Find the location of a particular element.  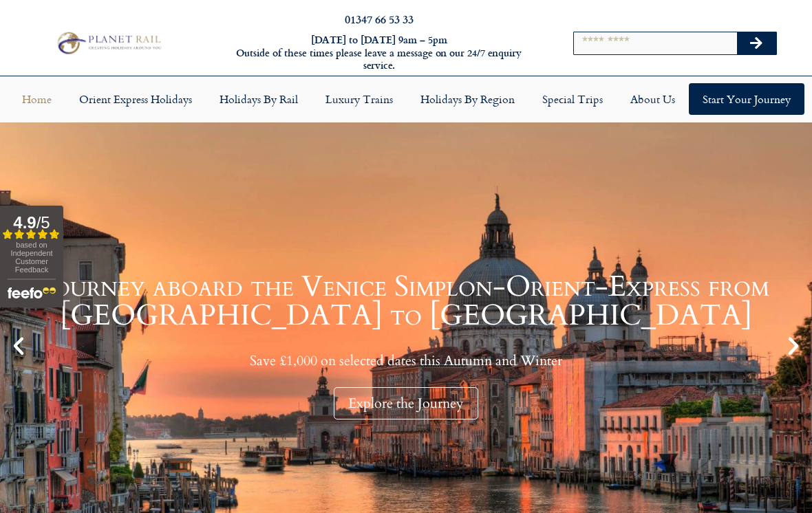

a: Home is located at coordinates (37, 99).